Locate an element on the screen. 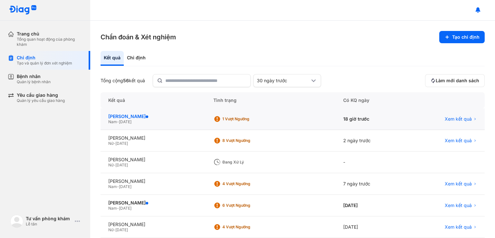 This screenshot has width=495, height=238. div: Trang chủ is located at coordinates (50, 34).